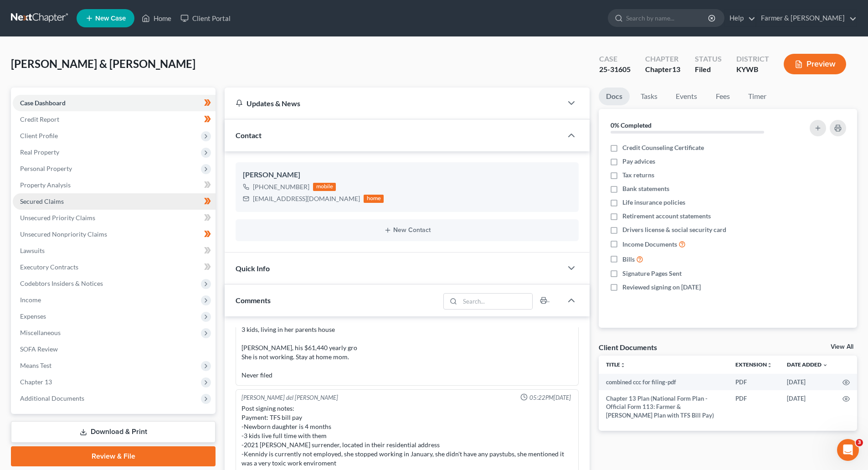  I want to click on span: Case Dashboard, so click(42, 103).